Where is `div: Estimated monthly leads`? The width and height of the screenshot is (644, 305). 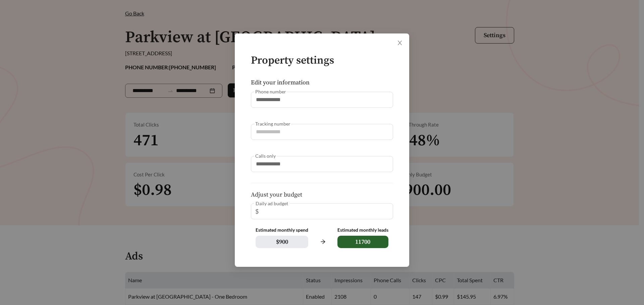
div: Estimated monthly leads is located at coordinates (363, 230).